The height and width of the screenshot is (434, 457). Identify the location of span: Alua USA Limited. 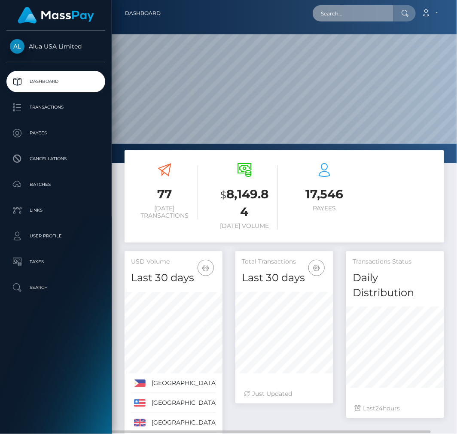
(56, 46).